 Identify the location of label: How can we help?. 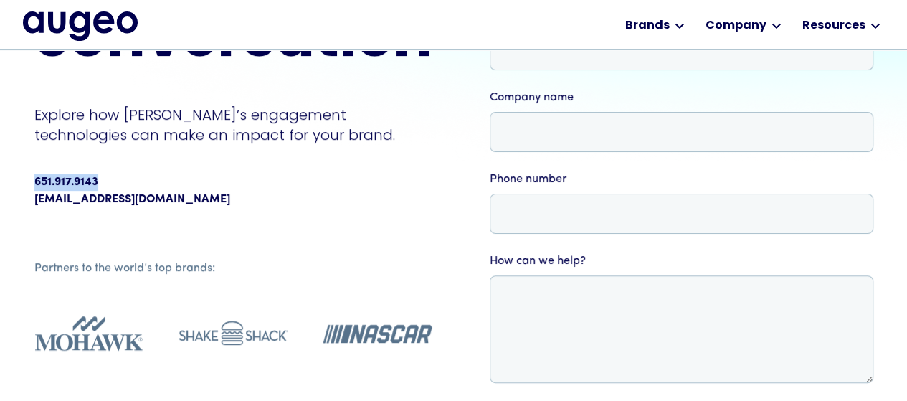
(681, 261).